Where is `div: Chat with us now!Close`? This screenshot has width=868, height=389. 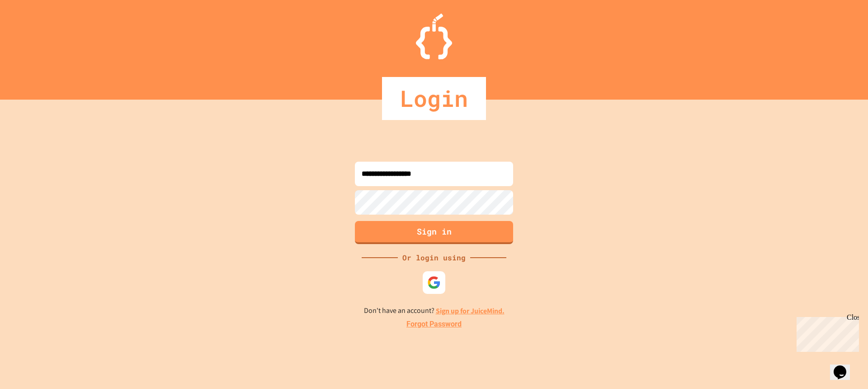 div: Chat with us now!Close is located at coordinates (33, 30).